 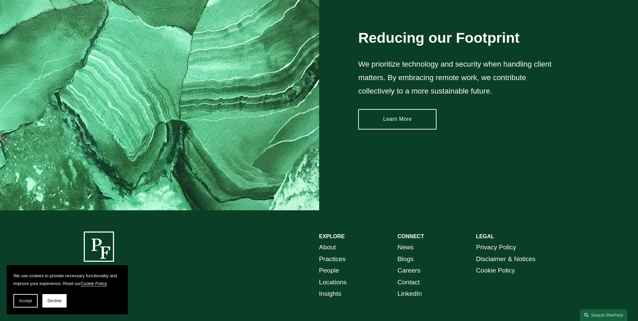 What do you see at coordinates (332, 259) in the screenshot?
I see `a: Practices` at bounding box center [332, 259].